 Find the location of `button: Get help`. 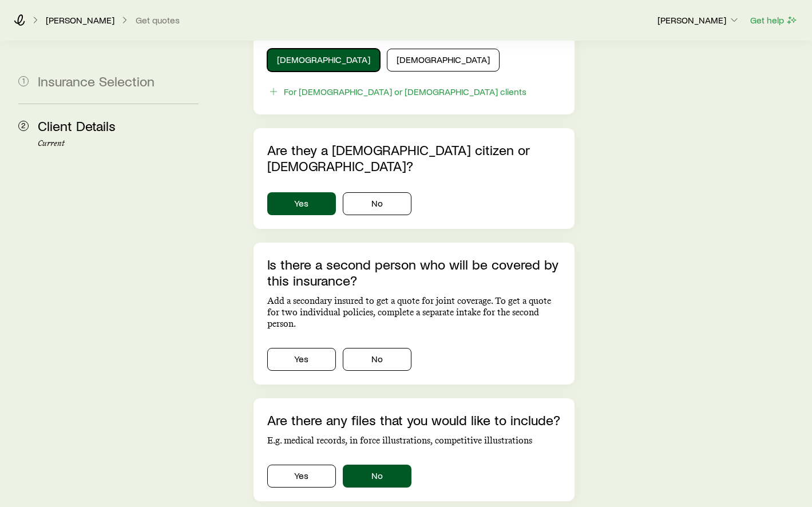

button: Get help is located at coordinates (774, 20).